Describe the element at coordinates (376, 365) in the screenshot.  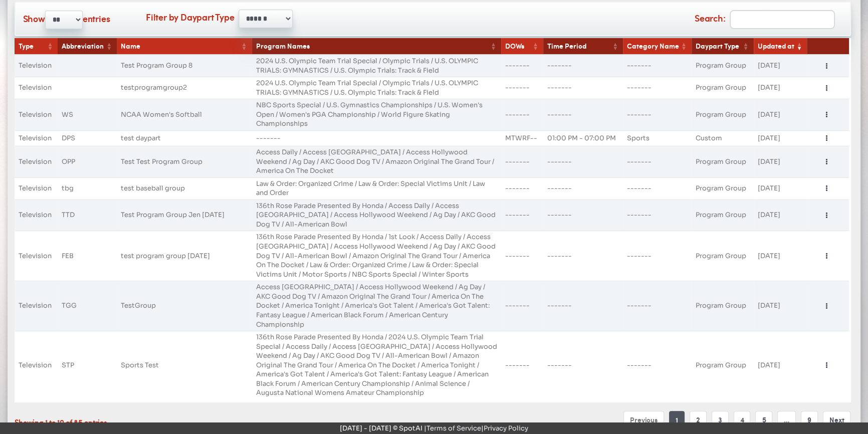
I see `td: 136th Rose Parade Presented By Honda / 2024 U.S. Olympic Team Trial Special / Access Daily / Acce...` at that location.